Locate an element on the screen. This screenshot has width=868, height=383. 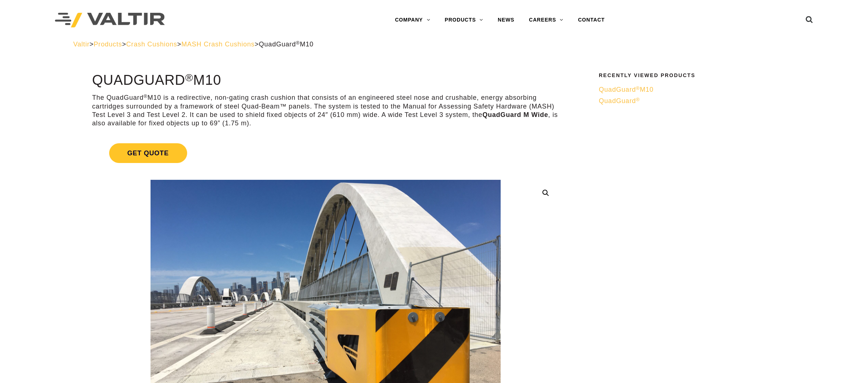
h1: QuadGuard M10 is located at coordinates (325, 80).